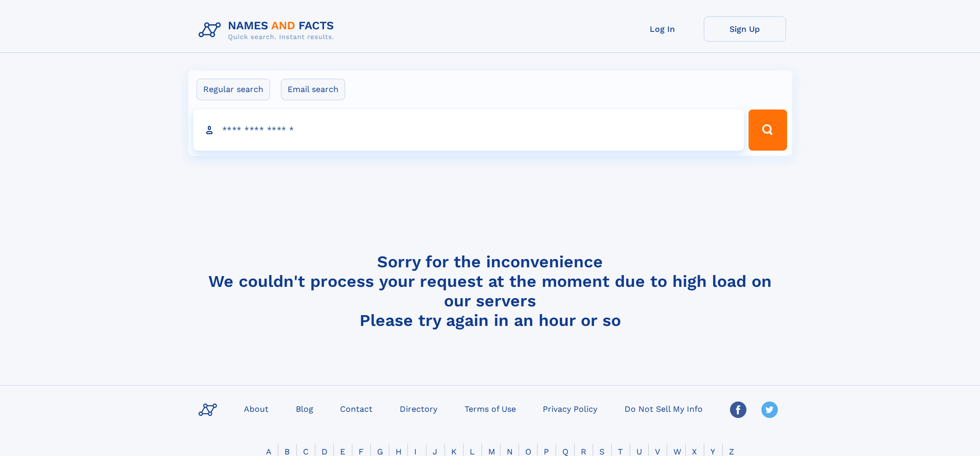  I want to click on a: Contact, so click(356, 408).